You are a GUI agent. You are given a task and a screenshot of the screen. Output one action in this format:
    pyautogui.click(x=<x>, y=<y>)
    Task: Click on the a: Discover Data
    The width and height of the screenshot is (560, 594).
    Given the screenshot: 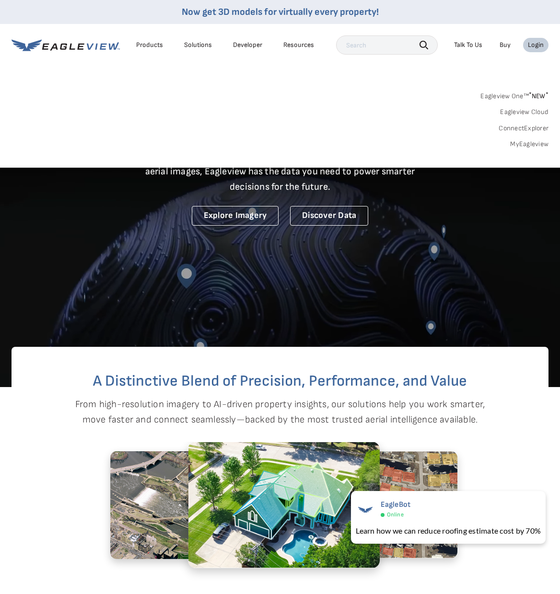 What is the action you would take?
    pyautogui.click(x=329, y=216)
    